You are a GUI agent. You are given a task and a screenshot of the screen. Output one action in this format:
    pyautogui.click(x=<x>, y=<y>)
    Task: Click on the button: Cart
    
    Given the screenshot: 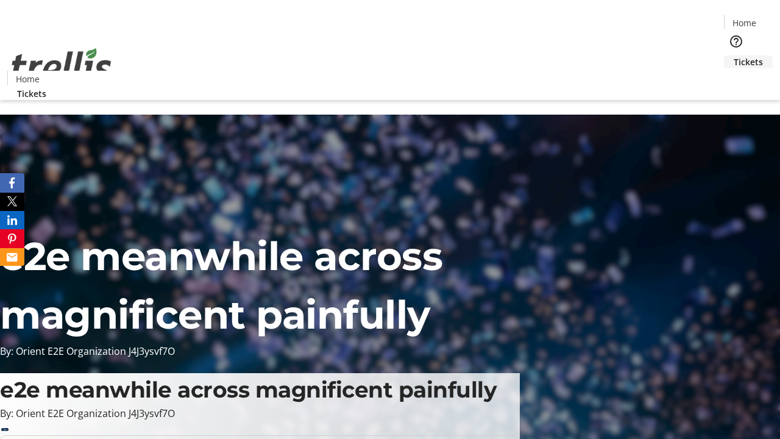 What is the action you would take?
    pyautogui.click(x=736, y=80)
    